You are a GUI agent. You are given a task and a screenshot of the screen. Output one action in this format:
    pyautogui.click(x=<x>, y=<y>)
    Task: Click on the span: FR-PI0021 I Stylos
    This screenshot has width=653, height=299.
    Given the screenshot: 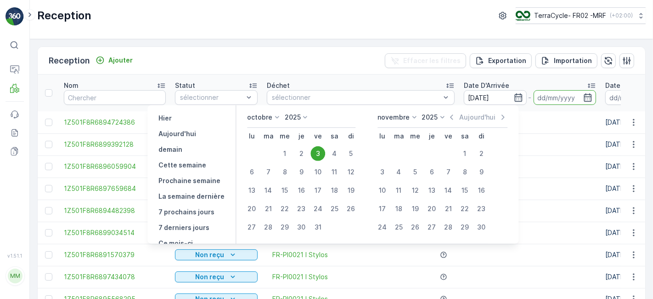 What is the action you would take?
    pyautogui.click(x=300, y=277)
    